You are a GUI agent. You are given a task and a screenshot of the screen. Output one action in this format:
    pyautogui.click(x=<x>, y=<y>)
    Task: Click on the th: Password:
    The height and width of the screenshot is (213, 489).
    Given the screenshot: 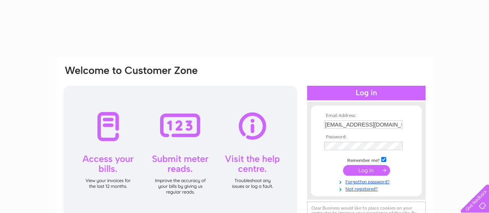 What is the action you would take?
    pyautogui.click(x=366, y=137)
    